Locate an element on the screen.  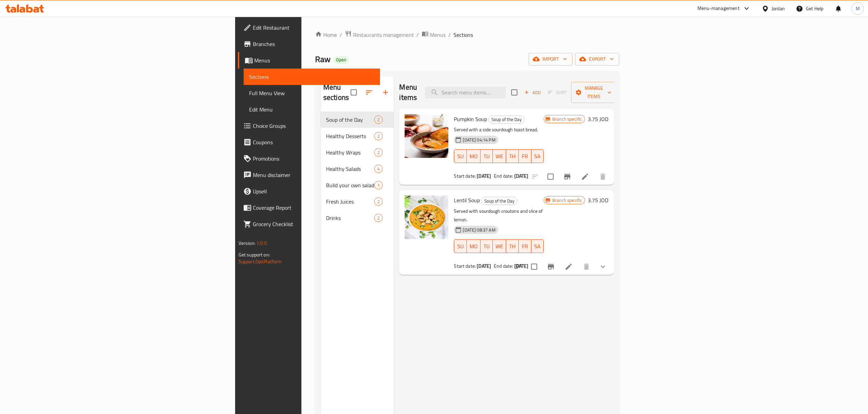
div: Fresh Juices2 is located at coordinates (357, 201).